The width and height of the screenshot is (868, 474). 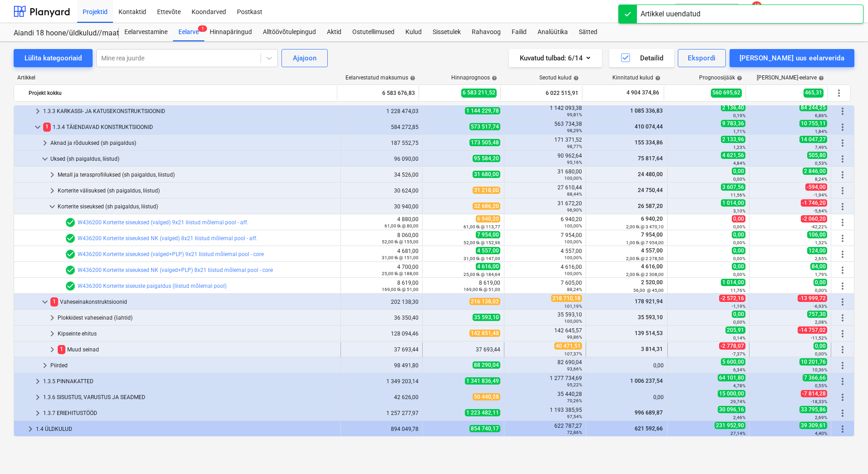 I want to click on div: Prognoosijääk, so click(x=721, y=78).